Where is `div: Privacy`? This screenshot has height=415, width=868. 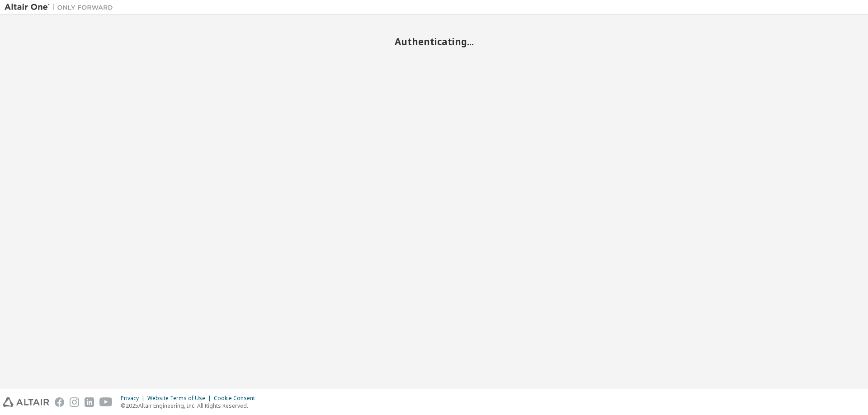 div: Privacy is located at coordinates (134, 398).